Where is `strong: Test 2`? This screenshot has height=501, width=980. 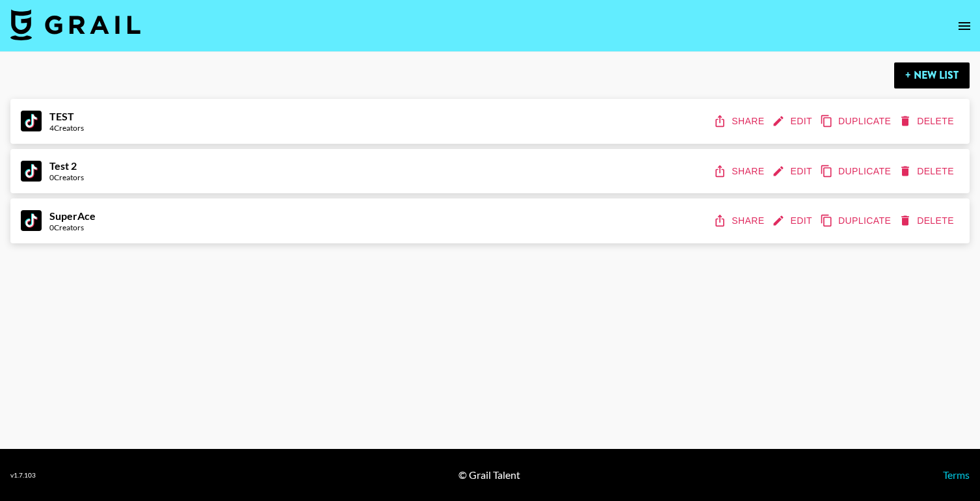
strong: Test 2 is located at coordinates (63, 166).